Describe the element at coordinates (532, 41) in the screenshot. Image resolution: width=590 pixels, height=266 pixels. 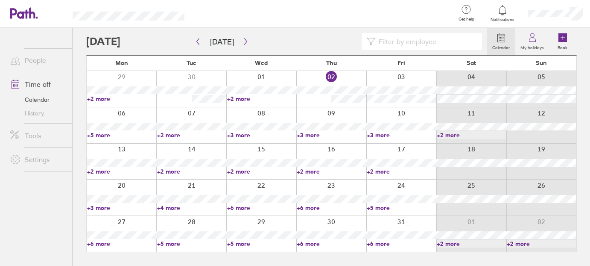
I see `a: My holidays` at that location.